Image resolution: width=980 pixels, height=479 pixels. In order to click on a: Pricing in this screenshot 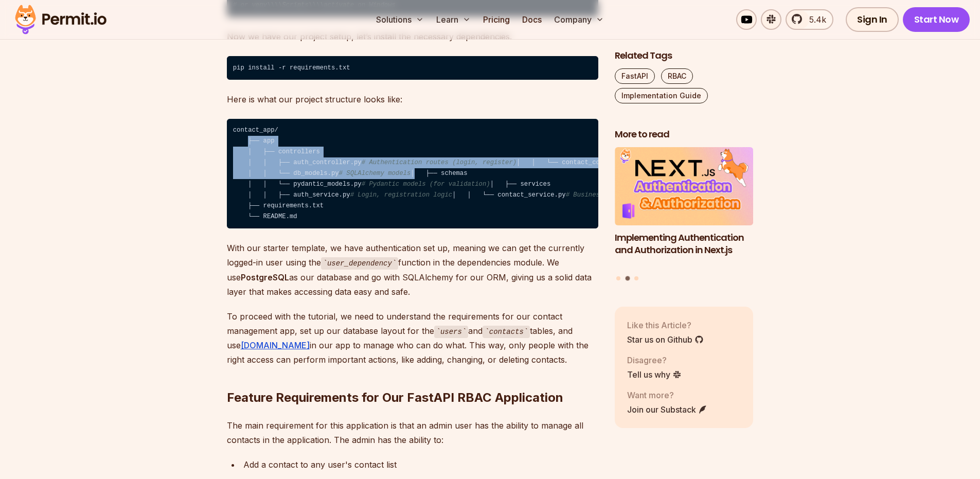, I will do `click(496, 20)`.